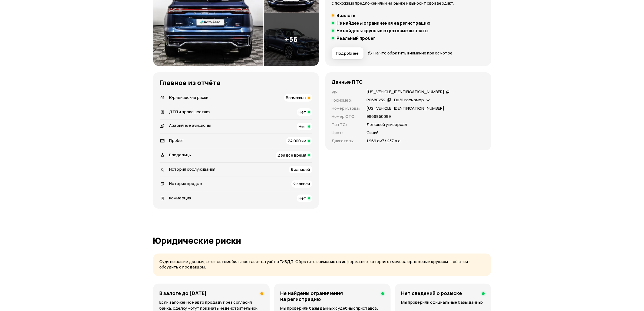 The height and width of the screenshot is (311, 644). Describe the element at coordinates (384, 141) in the screenshot. I see `p: 1 969 см³ / 237 л.с.` at that location.